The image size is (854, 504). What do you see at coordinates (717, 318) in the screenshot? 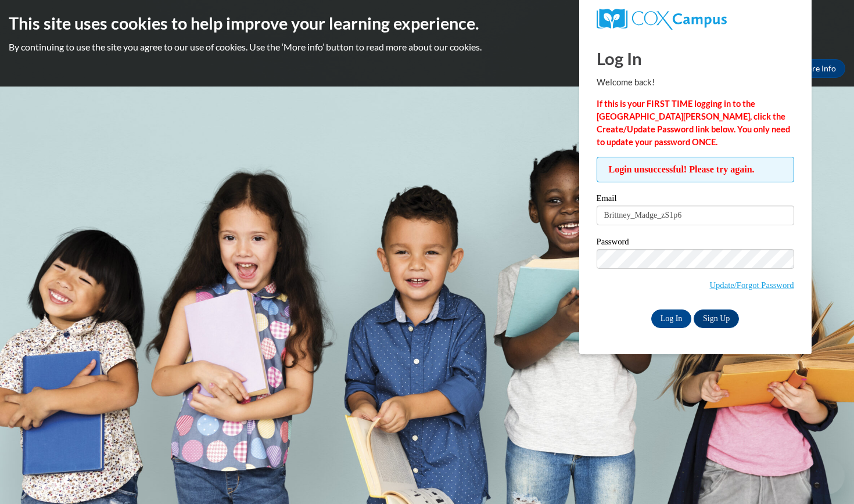
I see `a: Sign Up` at bounding box center [717, 318].